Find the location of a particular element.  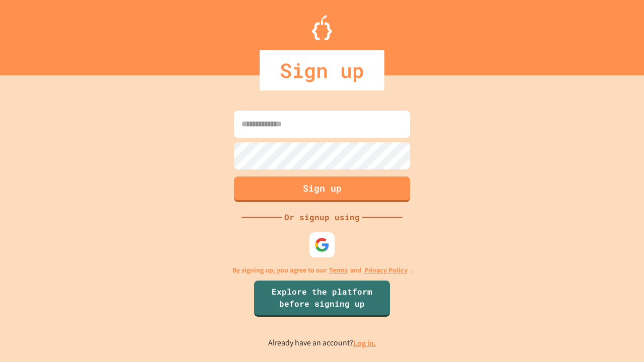

p: By signing up, you agree to our and . is located at coordinates (322, 270).